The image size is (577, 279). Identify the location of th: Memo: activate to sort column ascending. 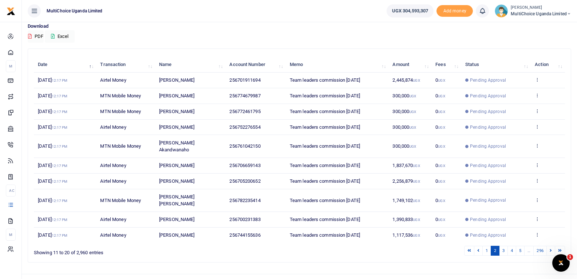
(337, 64).